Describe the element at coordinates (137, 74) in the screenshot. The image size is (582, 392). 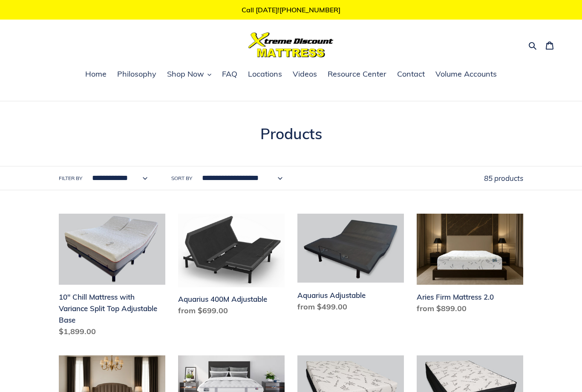
I see `span: Philosophy` at that location.